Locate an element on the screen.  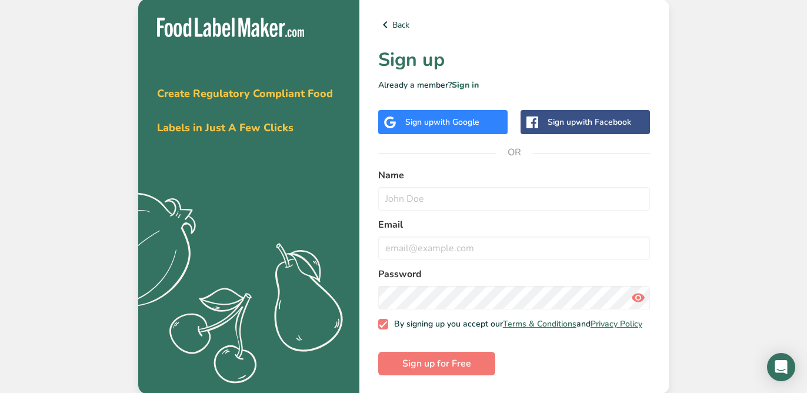
span: Create Regulatory Compliant Food Labels in Just A Few Clicks is located at coordinates (245, 111).